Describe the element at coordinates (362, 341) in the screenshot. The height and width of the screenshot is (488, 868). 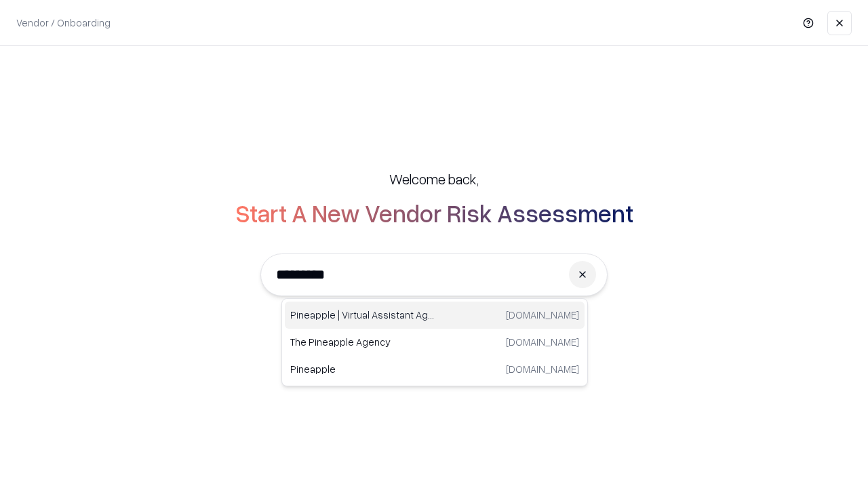
I see `p: The Pineapple Agency` at that location.